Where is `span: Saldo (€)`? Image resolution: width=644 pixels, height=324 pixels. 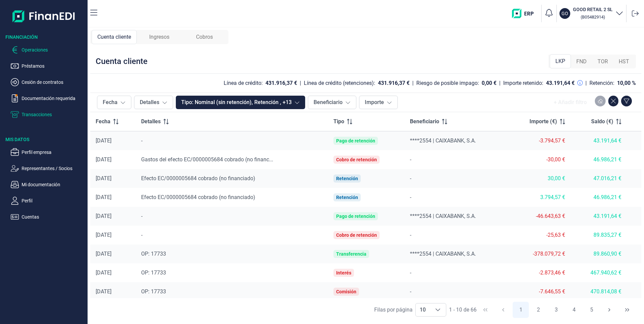 span: Saldo (€) is located at coordinates (602, 122).